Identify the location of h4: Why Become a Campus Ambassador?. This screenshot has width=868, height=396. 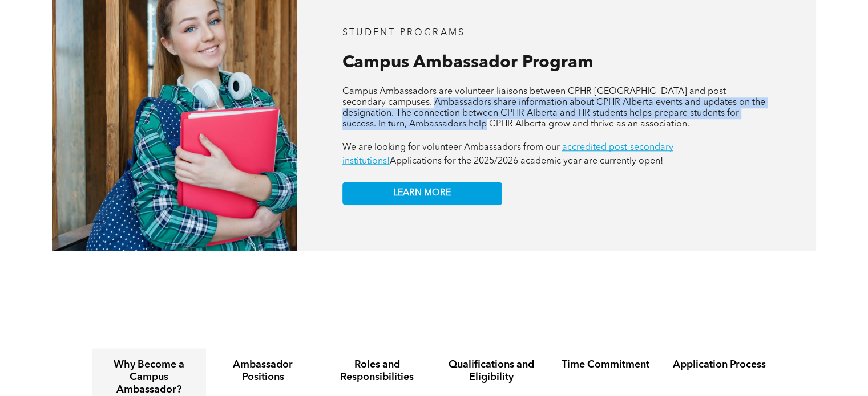
(148, 377).